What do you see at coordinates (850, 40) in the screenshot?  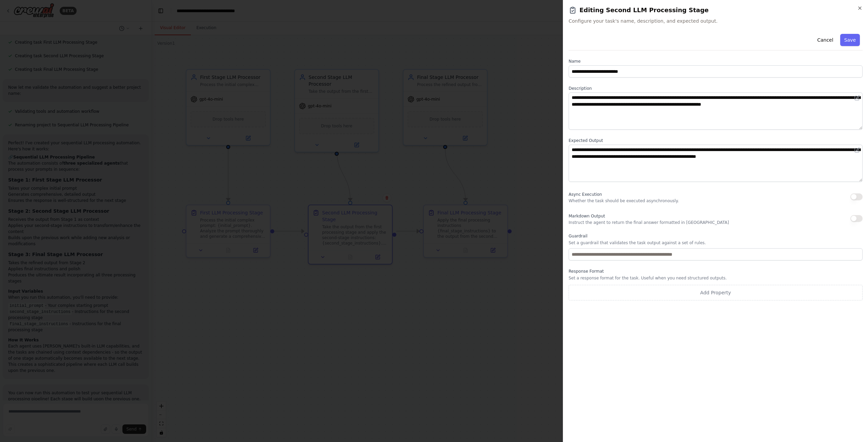 I see `button: Save` at bounding box center [850, 40].